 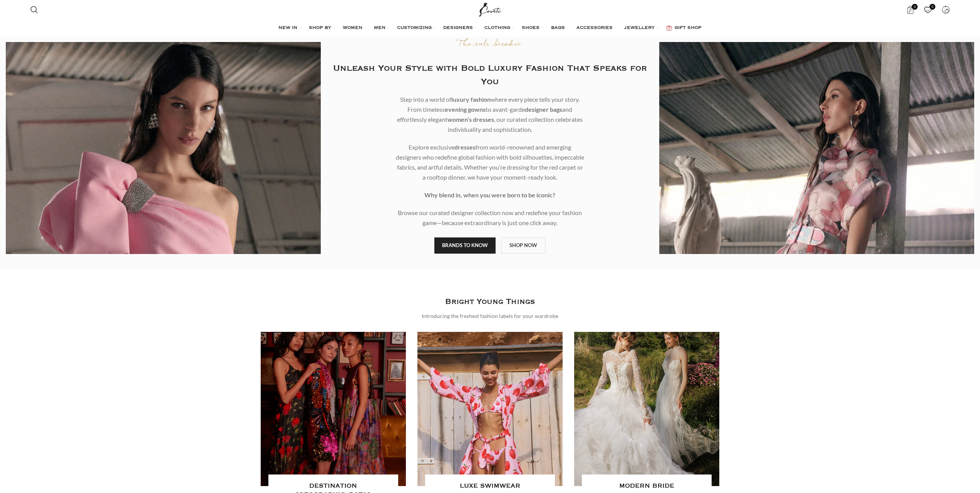 What do you see at coordinates (34, 9) in the screenshot?
I see `div: Search` at bounding box center [34, 9].